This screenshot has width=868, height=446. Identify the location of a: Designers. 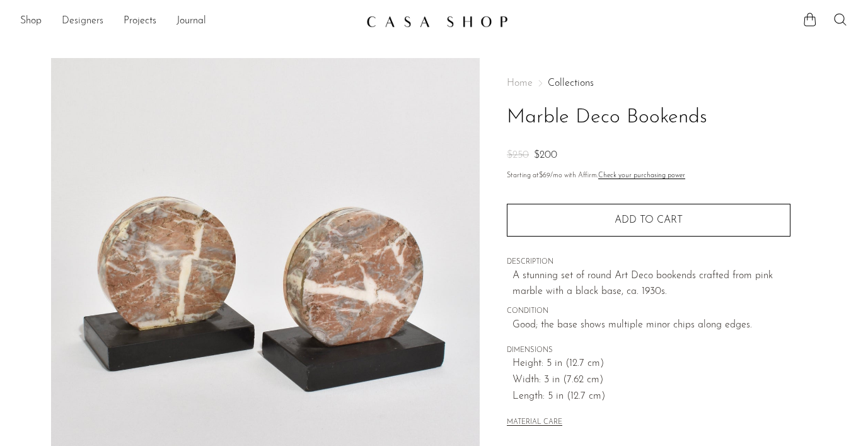
(83, 21).